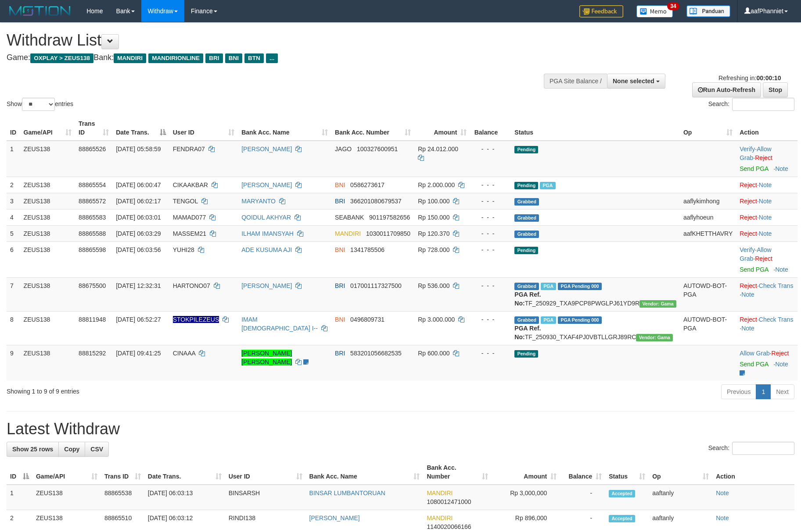 The image size is (801, 532). I want to click on td: 88865538, so click(122, 498).